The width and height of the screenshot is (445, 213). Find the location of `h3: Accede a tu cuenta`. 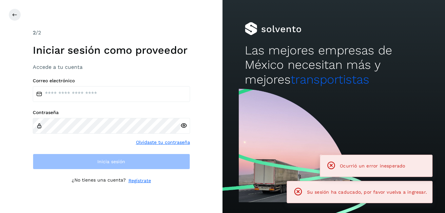

h3: Accede a tu cuenta is located at coordinates (111, 67).